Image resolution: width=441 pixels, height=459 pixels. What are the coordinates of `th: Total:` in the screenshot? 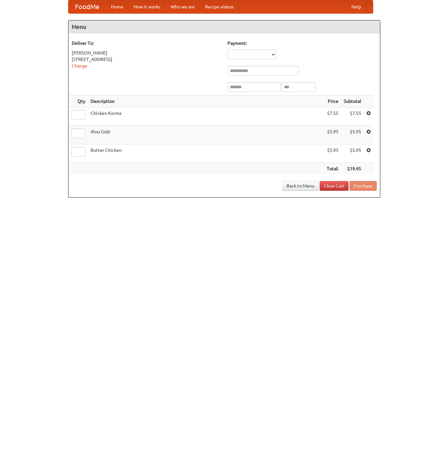 It's located at (333, 169).